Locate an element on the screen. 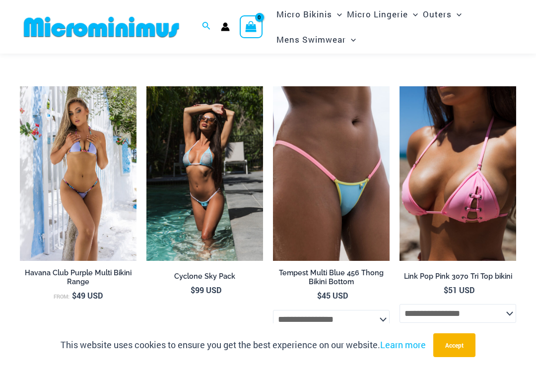 This screenshot has width=536, height=367. span: Micro Lingerie is located at coordinates (377, 14).